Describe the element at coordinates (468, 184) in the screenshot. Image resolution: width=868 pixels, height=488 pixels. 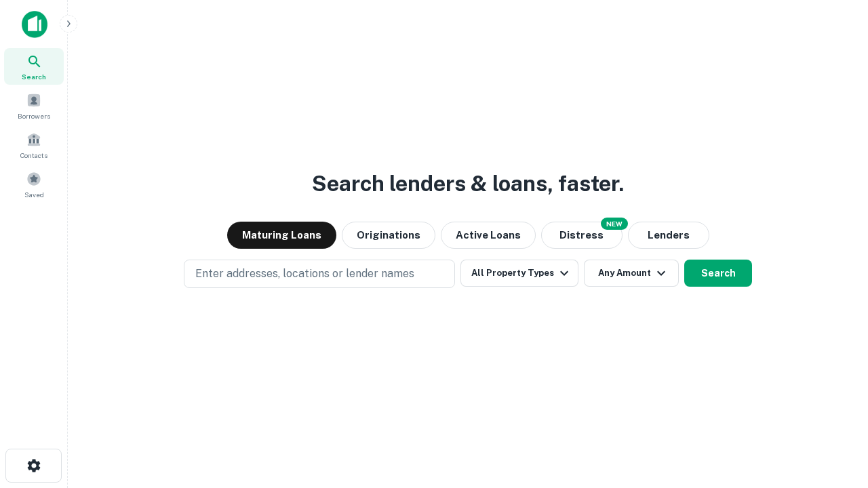
I see `h3: Search lenders & loans, faster.` at that location.